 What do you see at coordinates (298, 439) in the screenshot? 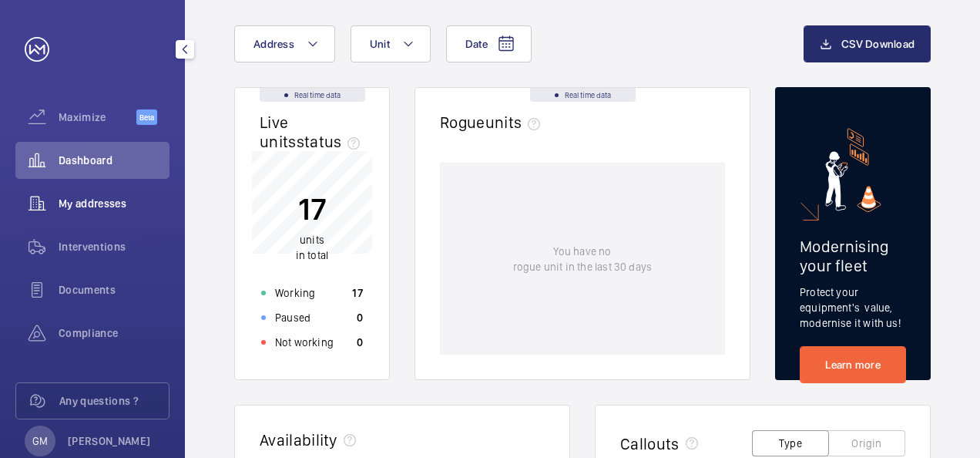
I see `h2: Availability` at bounding box center [298, 439].